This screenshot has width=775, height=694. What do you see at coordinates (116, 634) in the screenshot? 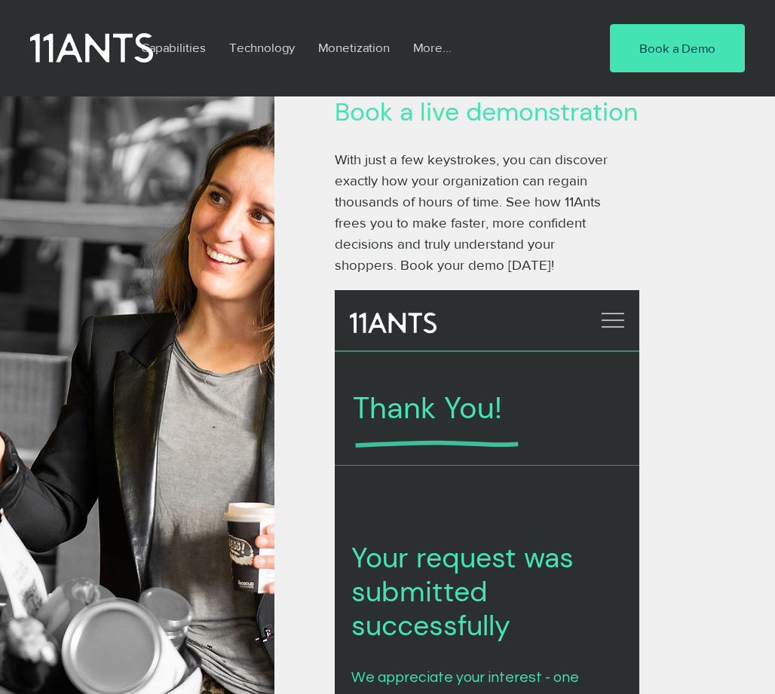
I see `span: Case Studies` at bounding box center [116, 634].